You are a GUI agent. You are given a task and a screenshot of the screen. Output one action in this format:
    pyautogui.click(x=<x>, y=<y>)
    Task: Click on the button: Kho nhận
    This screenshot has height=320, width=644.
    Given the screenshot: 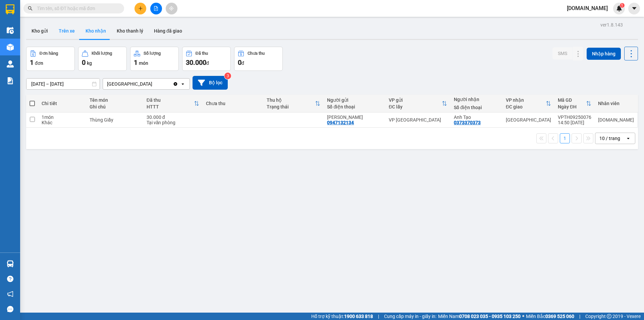 What is the action you would take?
    pyautogui.click(x=96, y=31)
    